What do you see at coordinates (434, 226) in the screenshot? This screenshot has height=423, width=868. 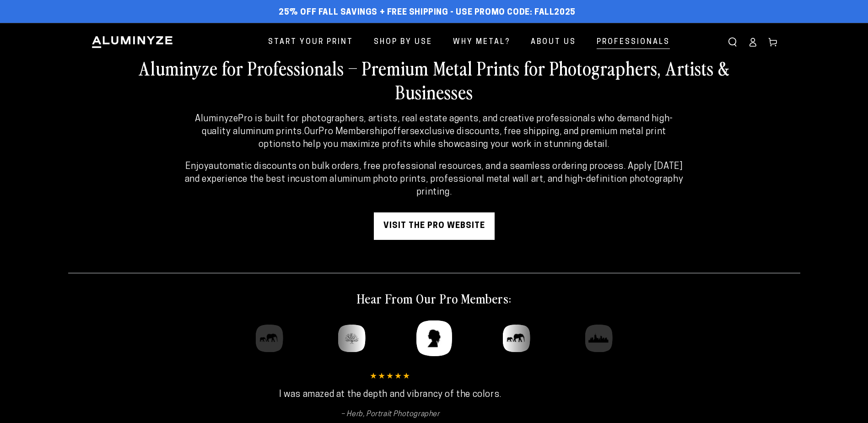 I see `a: visit the pro website` at bounding box center [434, 226].